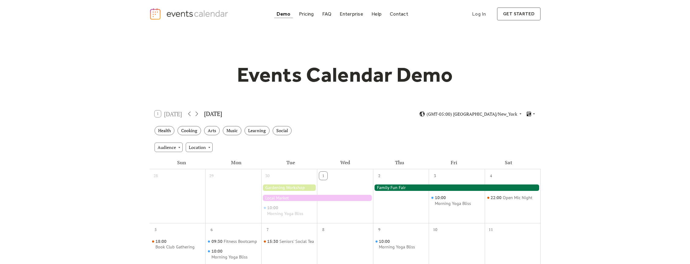  What do you see at coordinates (306, 14) in the screenshot?
I see `div: Pricing` at bounding box center [306, 14].